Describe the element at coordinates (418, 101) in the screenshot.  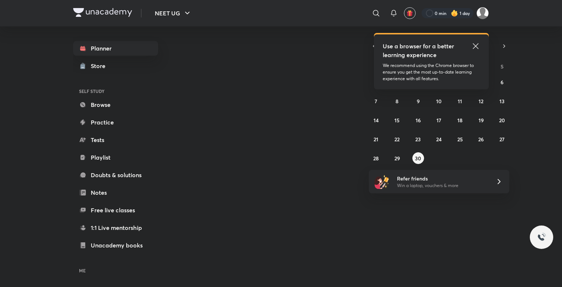
I see `abbr: September 9, 2025` at that location.